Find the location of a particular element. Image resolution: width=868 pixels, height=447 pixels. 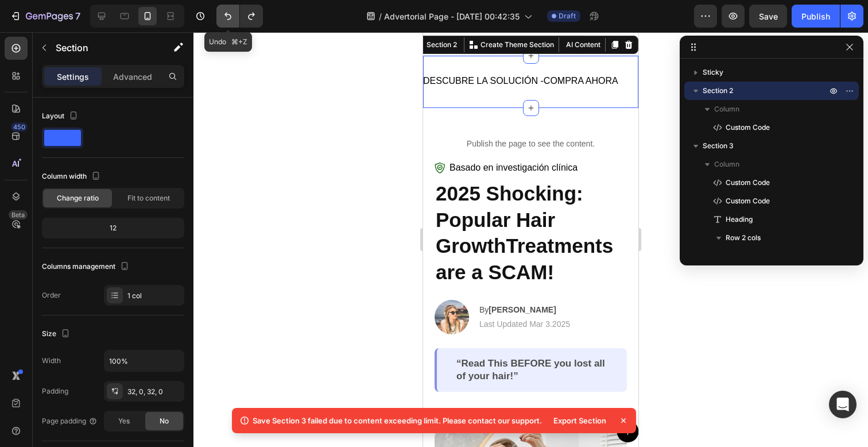

button: AI Content is located at coordinates (159, 12).